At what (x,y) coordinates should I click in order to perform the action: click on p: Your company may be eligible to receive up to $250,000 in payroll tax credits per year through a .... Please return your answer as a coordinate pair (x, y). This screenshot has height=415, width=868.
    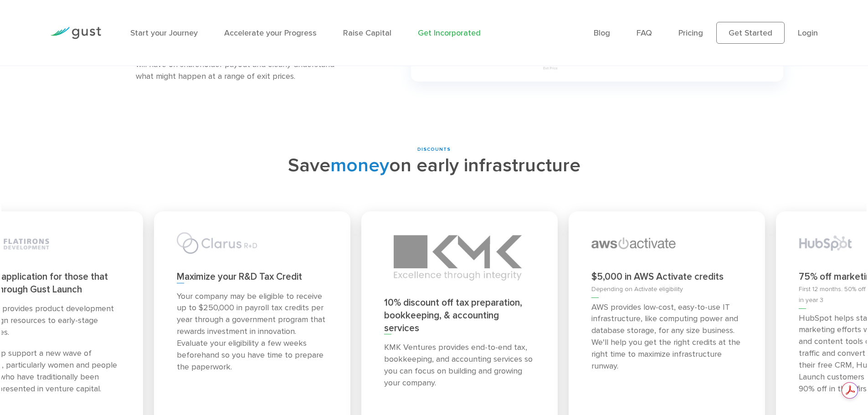
    Looking at the image, I should click on (252, 332).